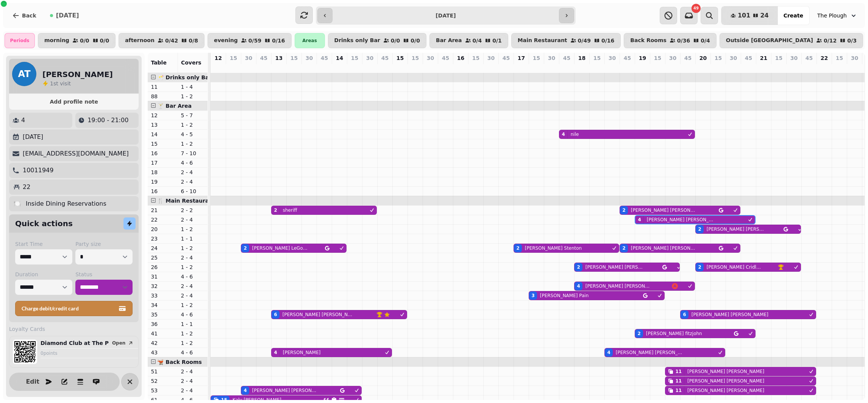 The width and height of the screenshot is (868, 403). What do you see at coordinates (20, 40) in the screenshot?
I see `div: Periods` at bounding box center [20, 40].